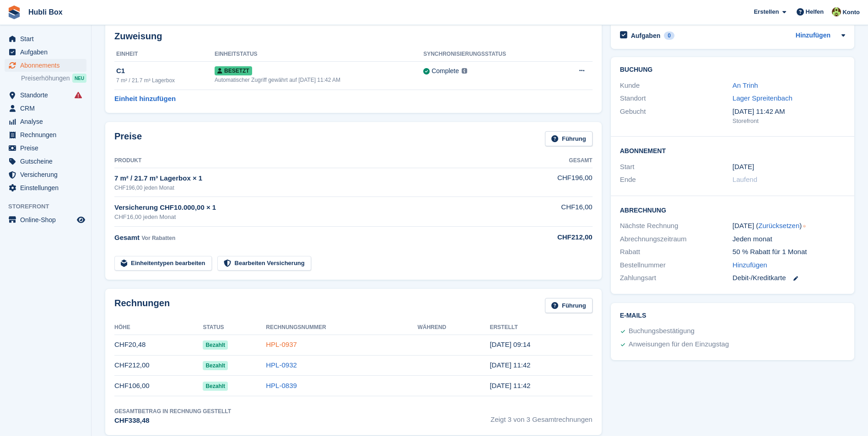 This screenshot has width=868, height=436. What do you see at coordinates (676, 180) in the screenshot?
I see `div: Ende` at bounding box center [676, 180].